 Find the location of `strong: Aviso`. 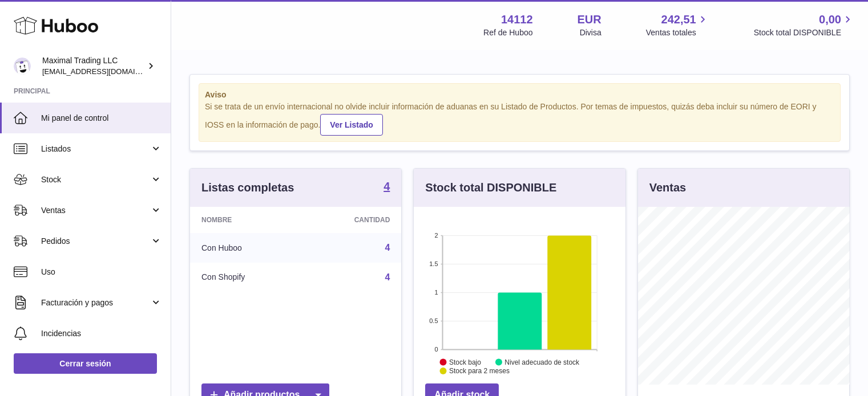

strong: Aviso is located at coordinates (519, 94).